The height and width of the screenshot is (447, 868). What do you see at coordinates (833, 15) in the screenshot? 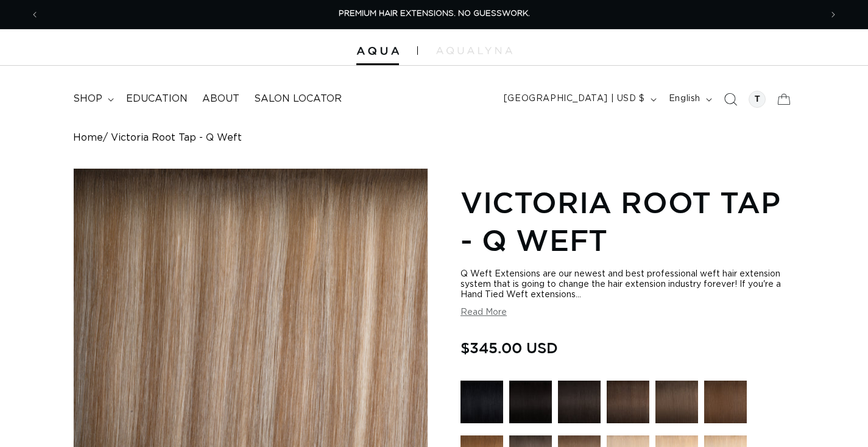
I see `button: Next announcement` at bounding box center [833, 15].